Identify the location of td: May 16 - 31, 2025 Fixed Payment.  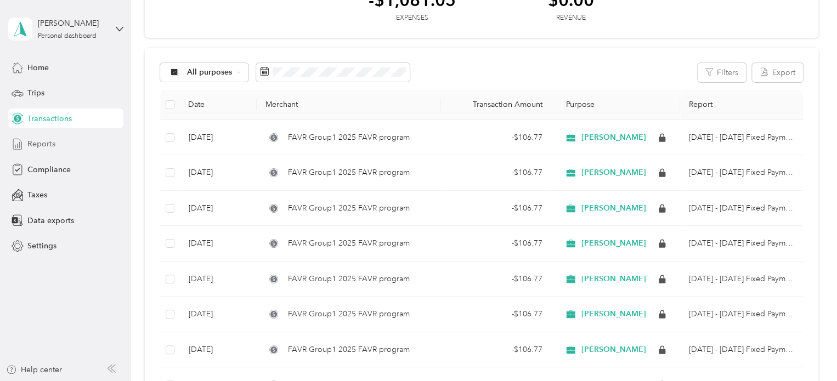
(742, 350).